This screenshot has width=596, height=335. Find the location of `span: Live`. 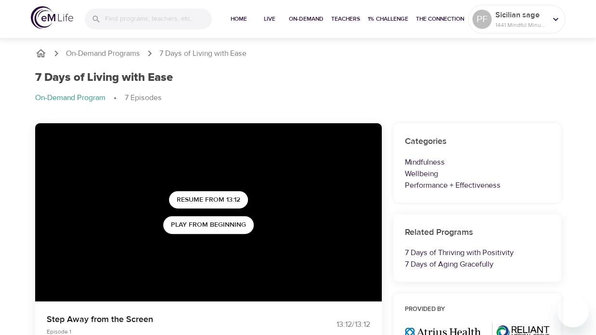

span: Live is located at coordinates (270, 19).